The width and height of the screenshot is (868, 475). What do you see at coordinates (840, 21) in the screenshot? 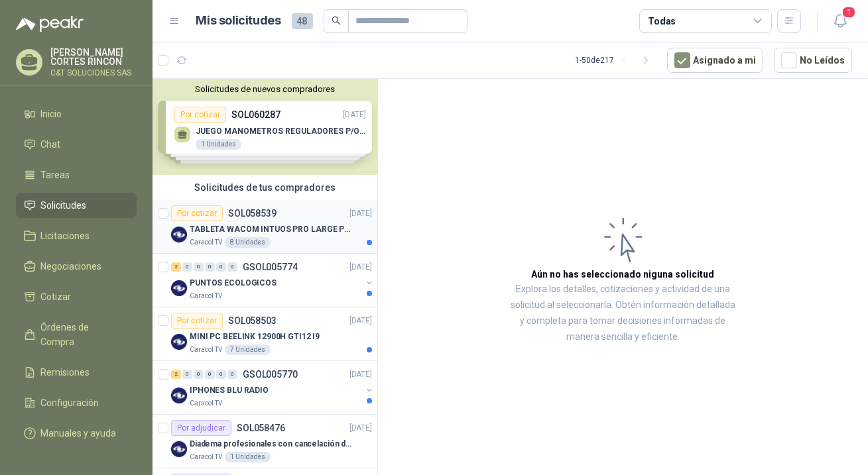
I see `button: 1` at bounding box center [840, 21].